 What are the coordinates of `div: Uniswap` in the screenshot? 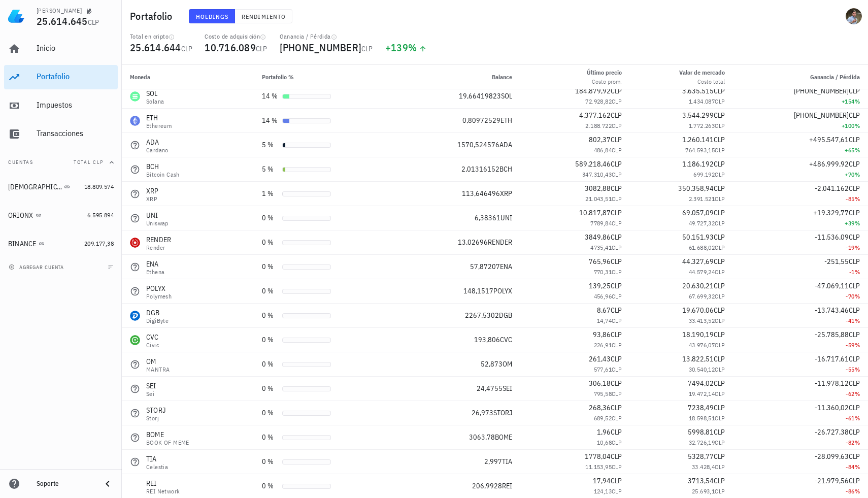 It's located at (157, 223).